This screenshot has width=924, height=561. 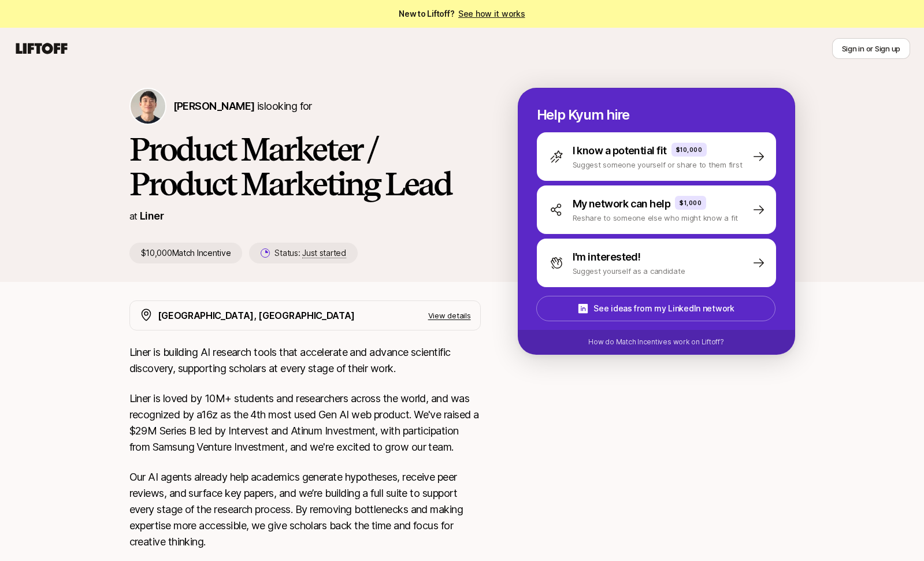 I want to click on p: I'm interested!, so click(x=607, y=257).